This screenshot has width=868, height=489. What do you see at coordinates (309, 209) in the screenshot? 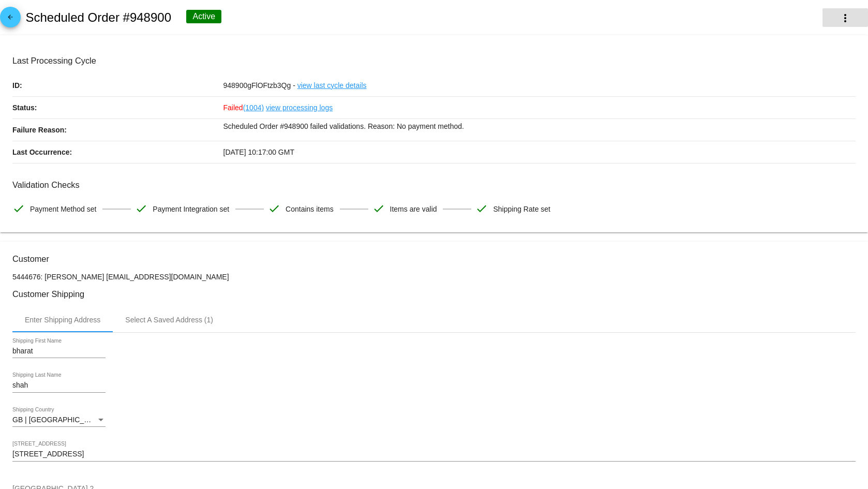
I see `span: Contains items` at bounding box center [309, 209].